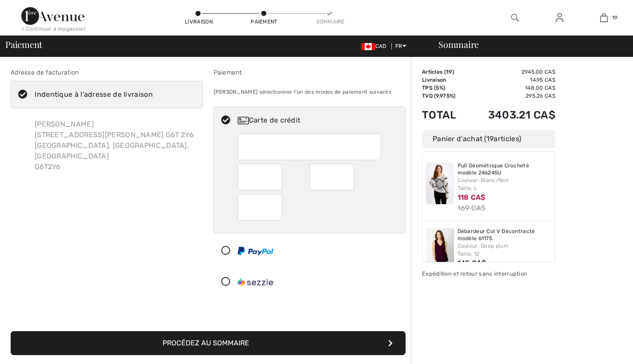 Image resolution: width=633 pixels, height=364 pixels. What do you see at coordinates (440, 183) in the screenshot?
I see `img: Pull Géométrique Crocheté modèle 246245U` at bounding box center [440, 183].